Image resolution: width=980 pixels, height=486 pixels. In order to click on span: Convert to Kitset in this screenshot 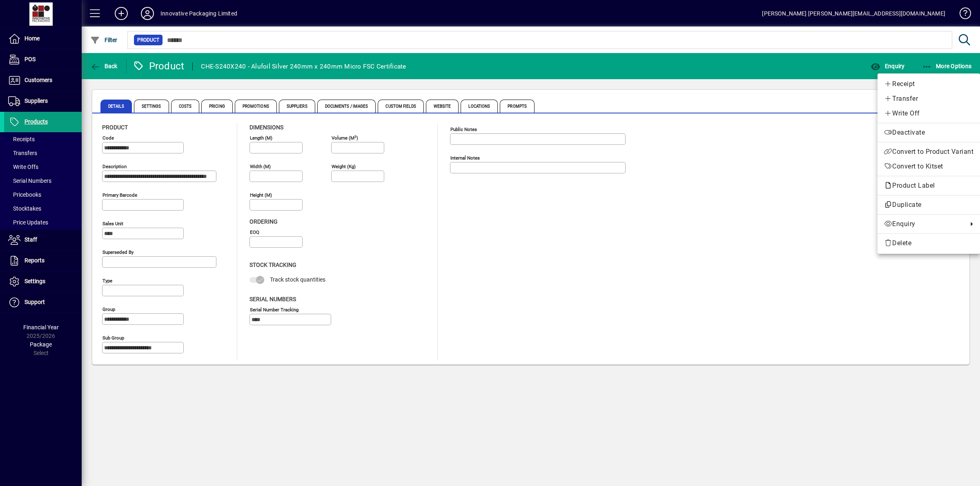, I will do `click(928, 166)`.